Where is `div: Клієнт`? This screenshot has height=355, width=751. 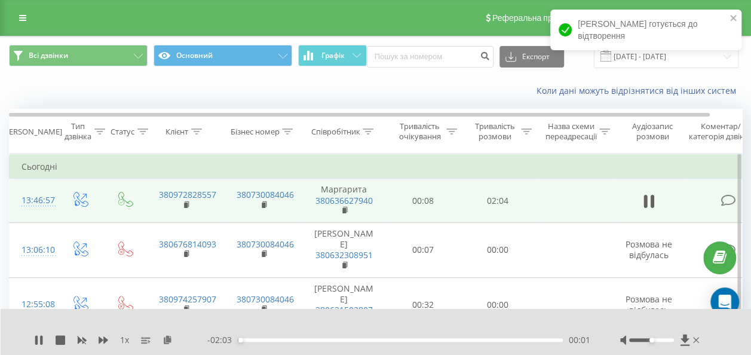 div: Клієнт is located at coordinates (177, 131).